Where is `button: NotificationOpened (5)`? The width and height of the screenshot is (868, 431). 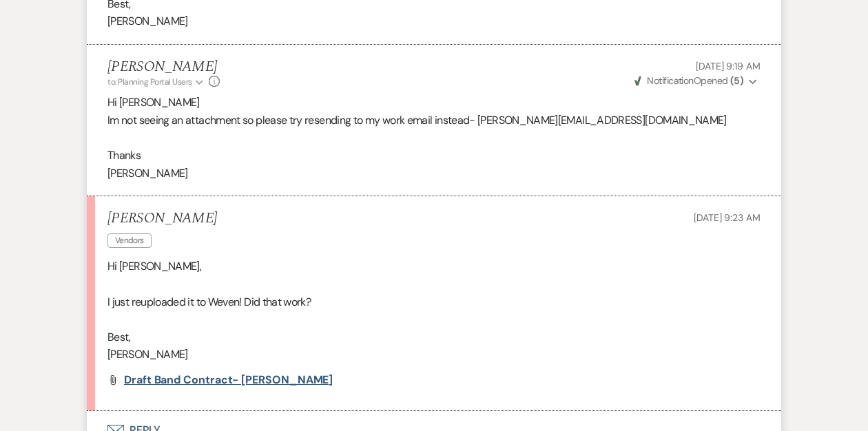 button: NotificationOpened (5) is located at coordinates (697, 81).